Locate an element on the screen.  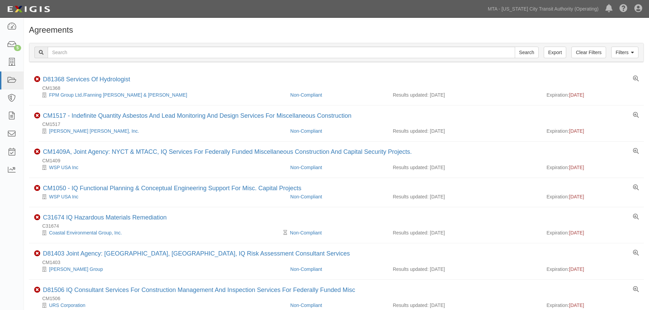
div: Coastal Environmental Group, Inc. is located at coordinates (159, 233).